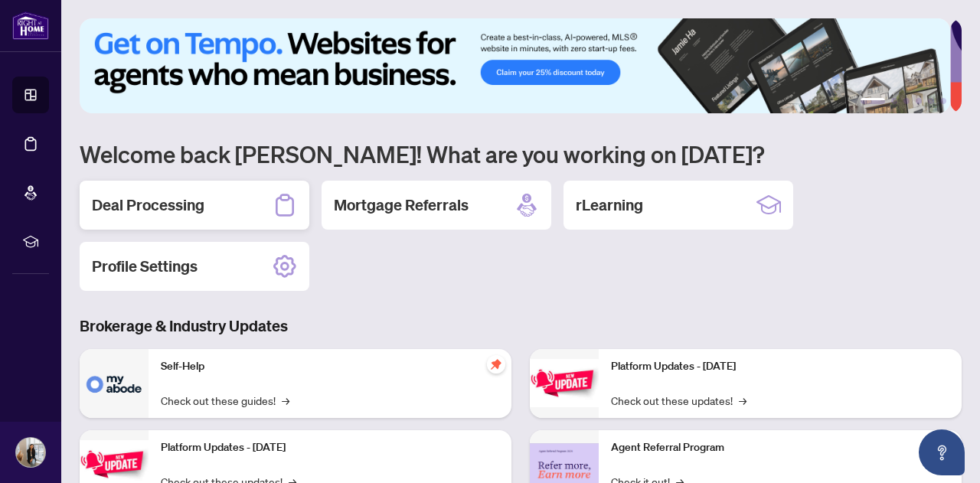 Image resolution: width=980 pixels, height=483 pixels. What do you see at coordinates (943, 101) in the screenshot?
I see `button: 6` at bounding box center [943, 101].